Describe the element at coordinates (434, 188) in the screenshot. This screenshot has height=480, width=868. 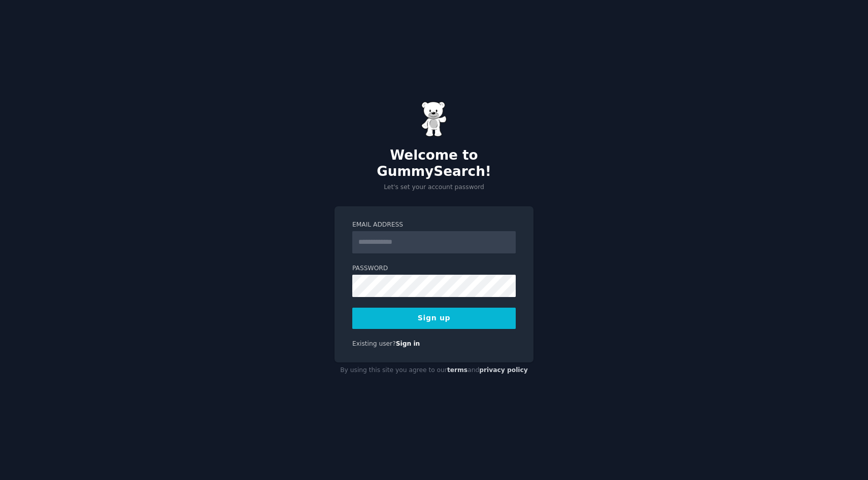
I see `p: Let's set your account password` at that location.